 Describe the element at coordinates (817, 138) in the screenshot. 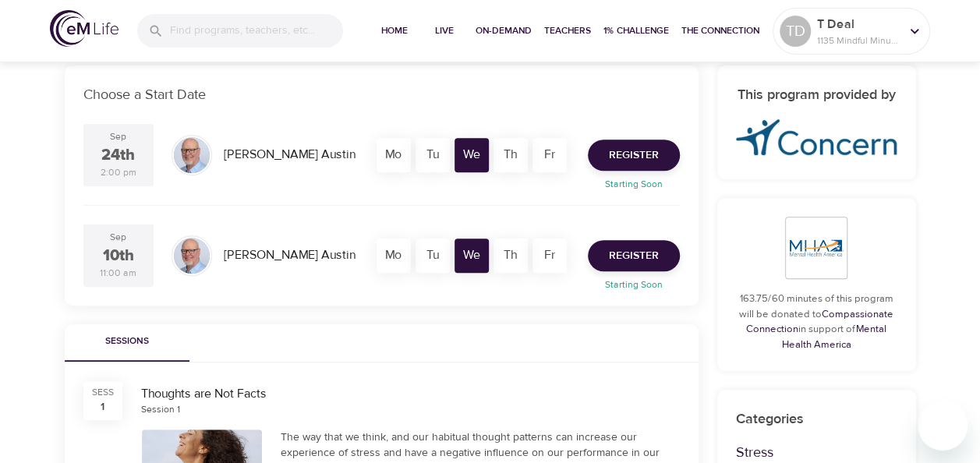

I see `img: concern-logo%20%281%29.png` at that location.